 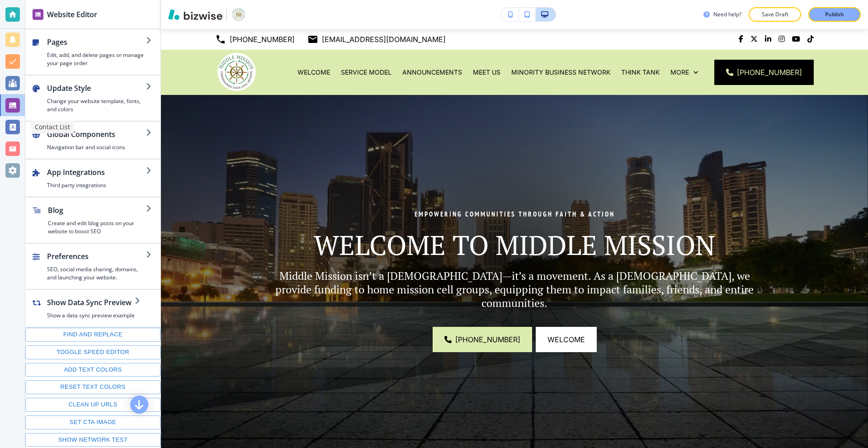 What do you see at coordinates (96, 256) in the screenshot?
I see `h2: Preferences` at bounding box center [96, 256].